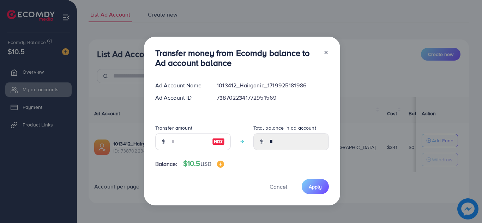  I want to click on div: 7387022341772951569, so click(272, 98).